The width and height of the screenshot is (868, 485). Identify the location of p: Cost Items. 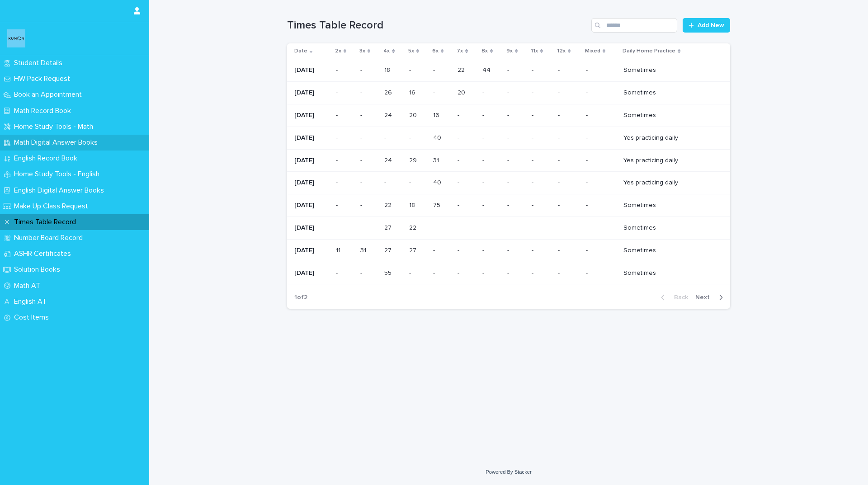
(33, 317).